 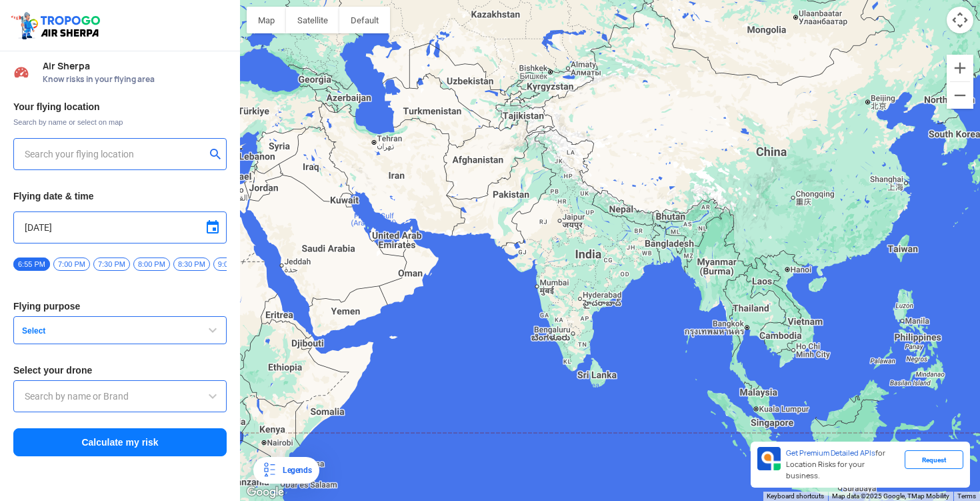 I want to click on a: Open this area in Google Maps (opens a new window), so click(x=266, y=492).